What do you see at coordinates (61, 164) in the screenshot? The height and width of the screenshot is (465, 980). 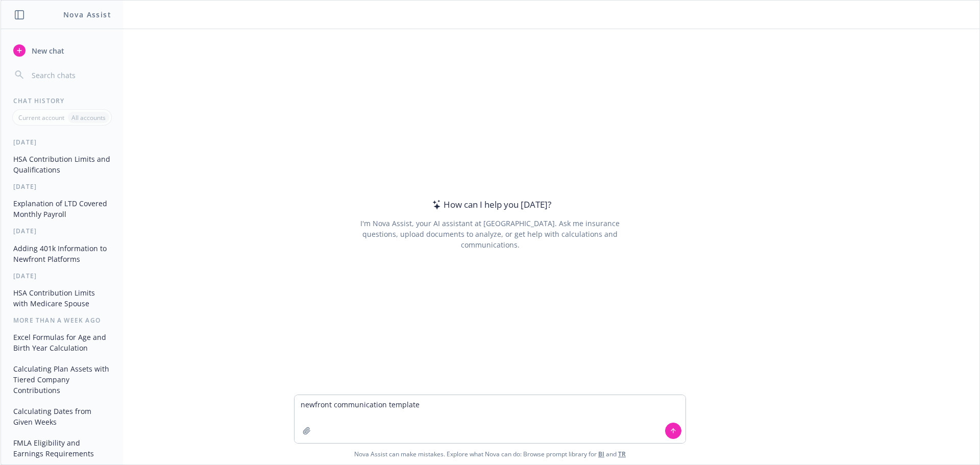 I see `button: HSA Contribution Limits and Qualifications` at bounding box center [61, 164].